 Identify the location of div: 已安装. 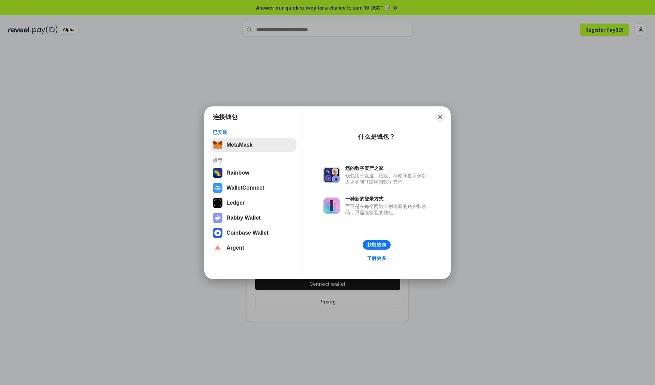
(254, 132).